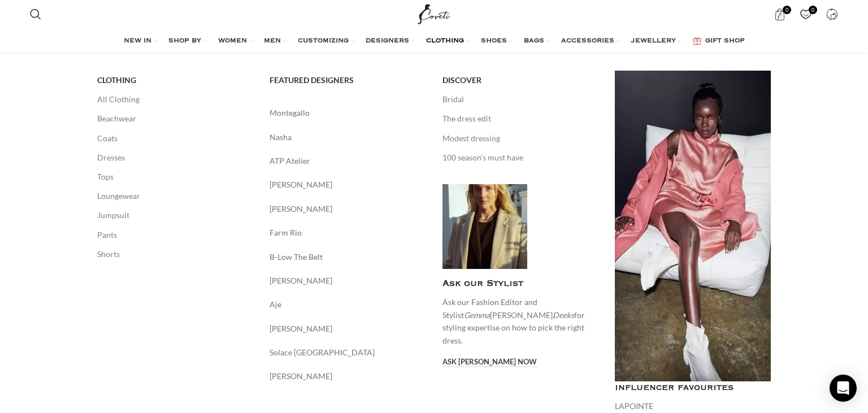 This screenshot has height=413, width=868. Describe the element at coordinates (477, 314) in the screenshot. I see `em: Gemma` at that location.